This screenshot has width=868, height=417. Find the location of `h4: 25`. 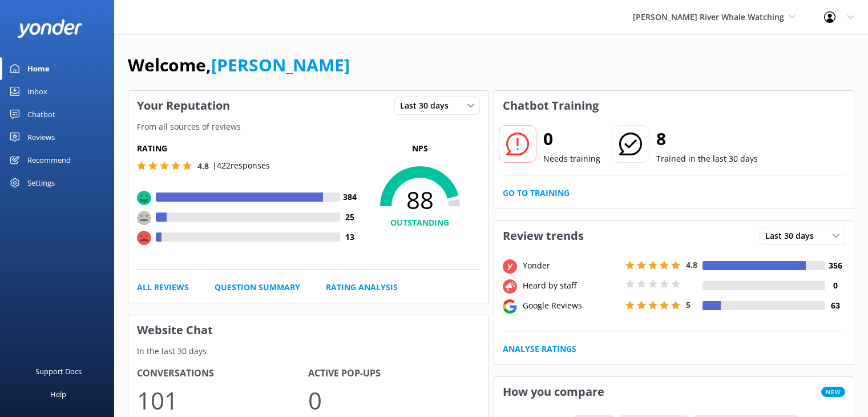

h4: 25 is located at coordinates (350, 217).